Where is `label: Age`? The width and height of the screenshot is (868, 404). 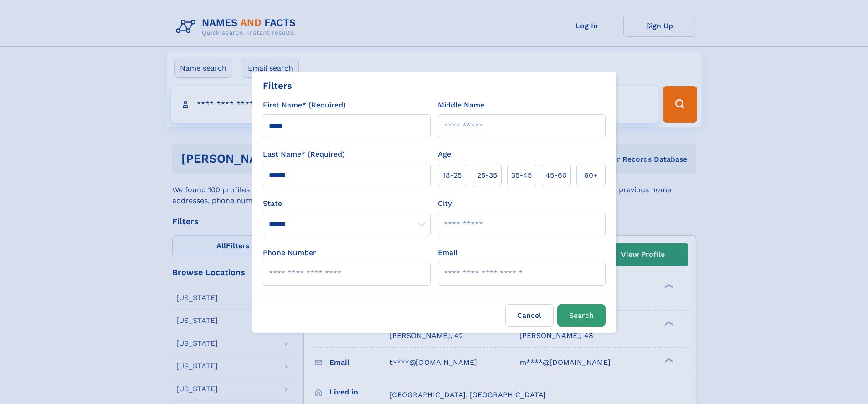
label: Age is located at coordinates (444, 154).